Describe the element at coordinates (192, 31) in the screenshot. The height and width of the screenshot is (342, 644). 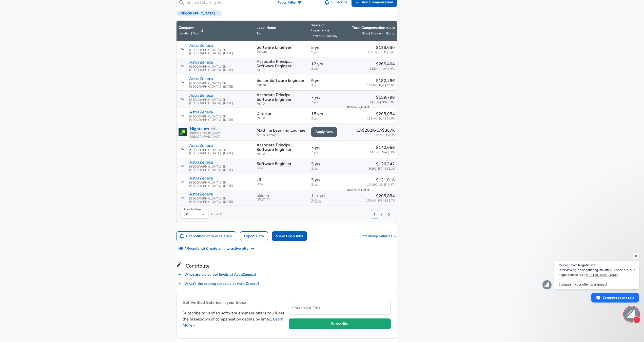
I see `span: CompanyLocation | Date` at that location.